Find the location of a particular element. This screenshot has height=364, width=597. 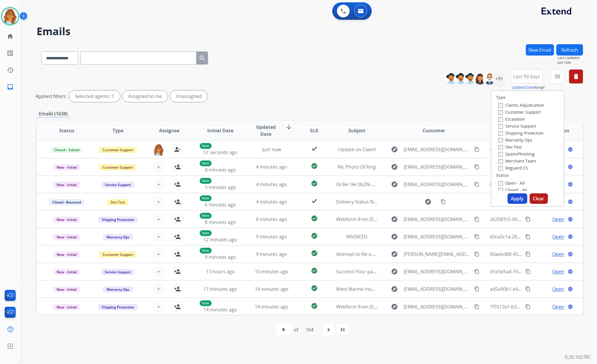

span: Closed - Bounced is located at coordinates (66, 202).